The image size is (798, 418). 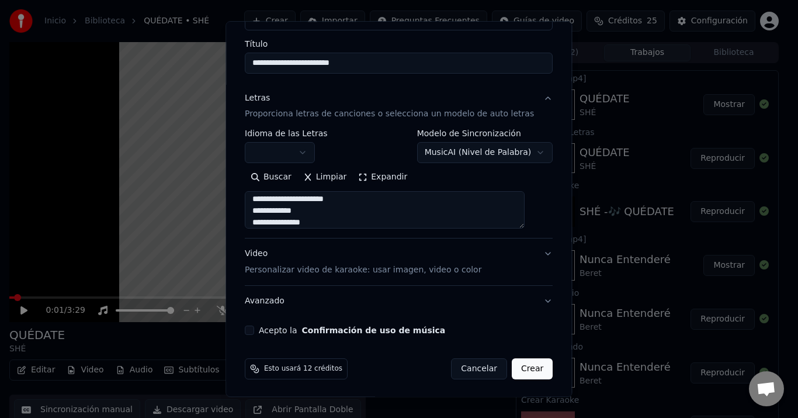 I want to click on button: Cancelar, so click(x=480, y=369).